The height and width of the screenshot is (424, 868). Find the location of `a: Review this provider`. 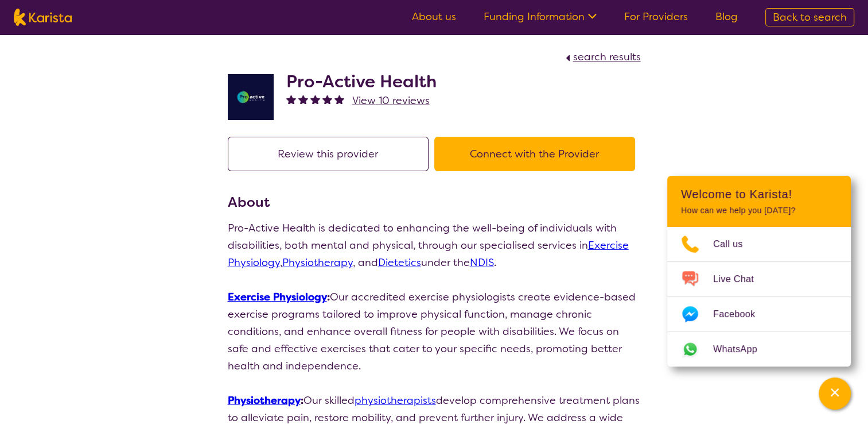

a: Review this provider is located at coordinates (331, 154).